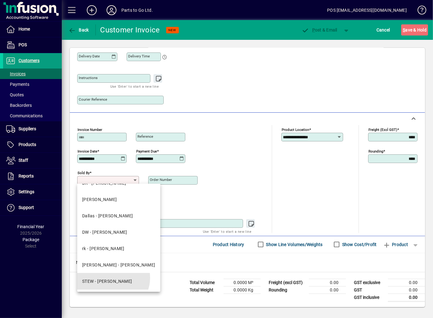  What do you see at coordinates (242, 290) in the screenshot?
I see `td: 0.0000 Kg` at bounding box center [242, 290].